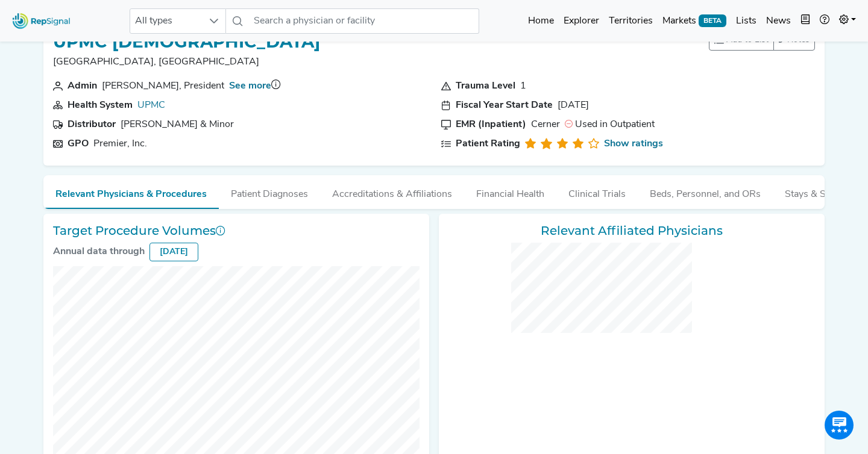 The height and width of the screenshot is (454, 868). What do you see at coordinates (634, 144) in the screenshot?
I see `a: Show ratings` at bounding box center [634, 144].